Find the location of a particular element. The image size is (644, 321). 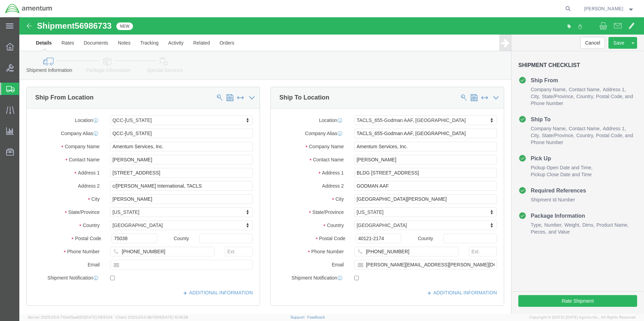

span: Client: 2025.20.0-8b113f4 is located at coordinates (152, 317).